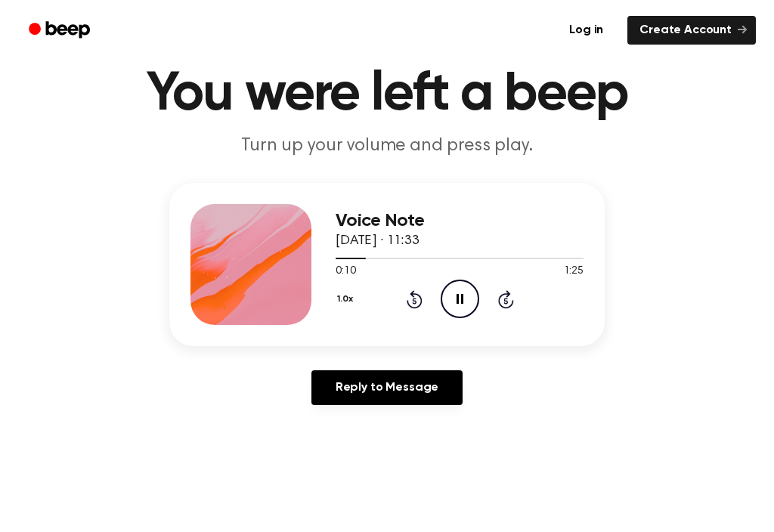 The image size is (774, 532). Describe the element at coordinates (692, 30) in the screenshot. I see `a: Create Account` at that location.